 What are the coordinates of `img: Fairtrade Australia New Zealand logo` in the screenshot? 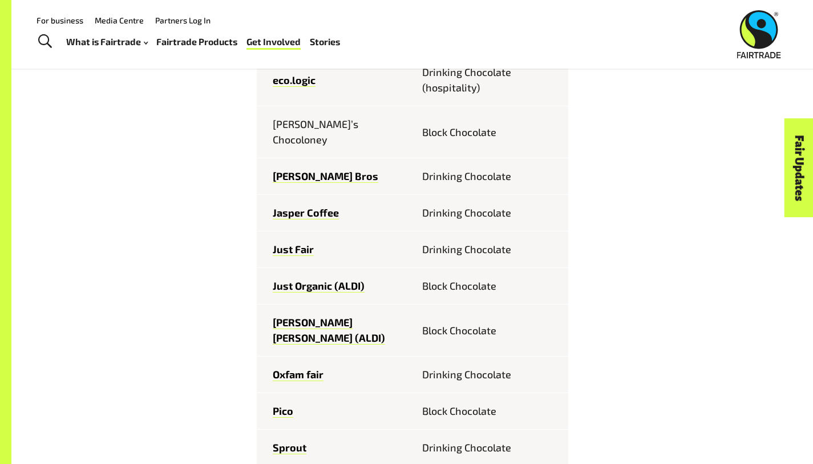 It's located at (759, 34).